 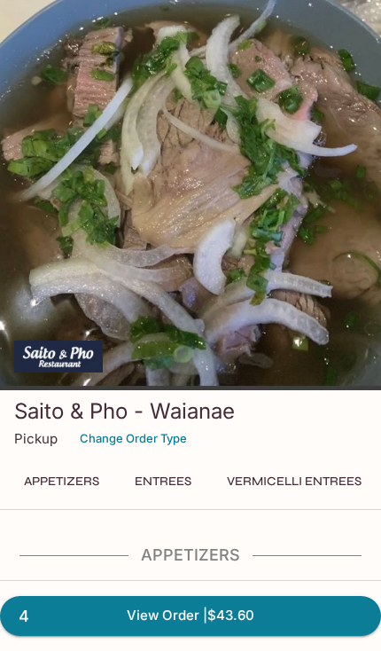 What do you see at coordinates (35, 438) in the screenshot?
I see `p: Pickup` at bounding box center [35, 438].